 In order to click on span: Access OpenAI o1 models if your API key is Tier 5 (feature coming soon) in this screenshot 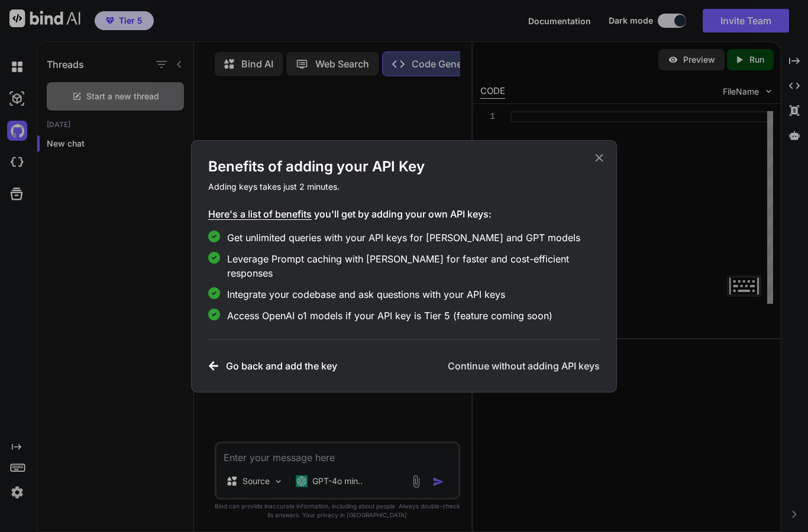, I will do `click(390, 316)`.